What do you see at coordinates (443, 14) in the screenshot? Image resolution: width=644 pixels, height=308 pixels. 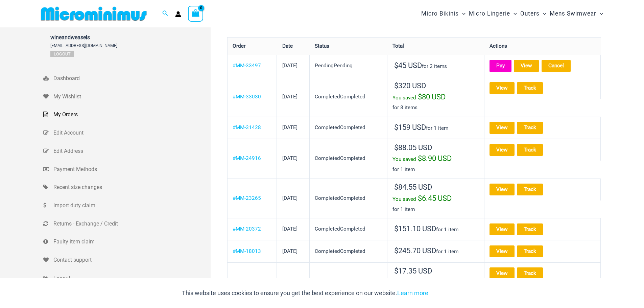 I see `a: Micro BikinisMenu ToggleMenu Toggle` at bounding box center [443, 14].